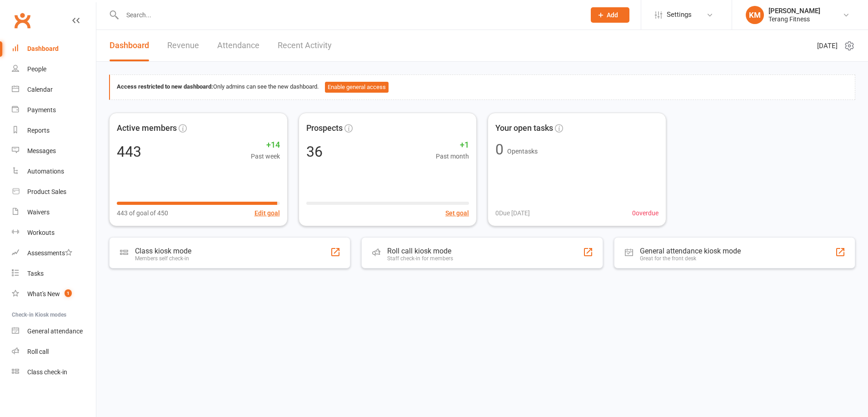 The width and height of the screenshot is (868, 417). I want to click on div: Terang Fitness, so click(794, 19).